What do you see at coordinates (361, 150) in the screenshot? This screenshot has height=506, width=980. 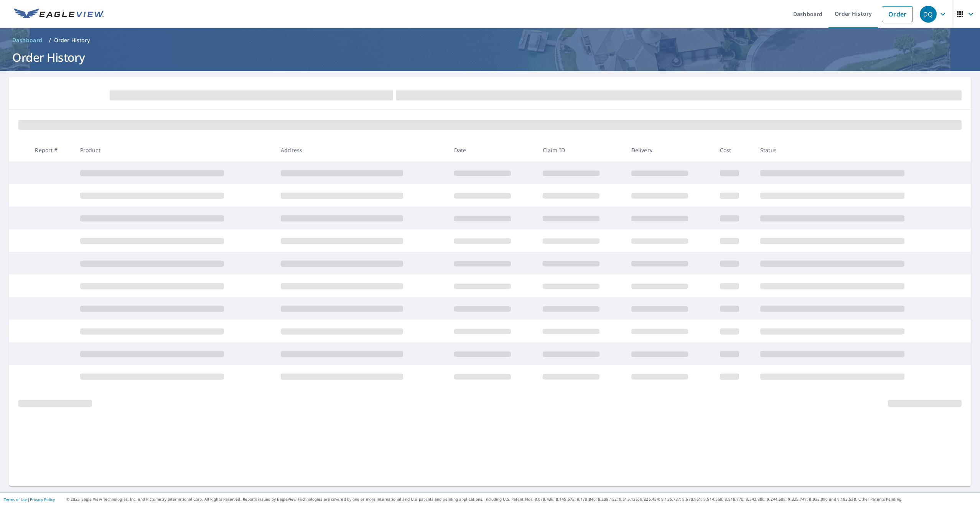 I see `th: Address` at bounding box center [361, 150].